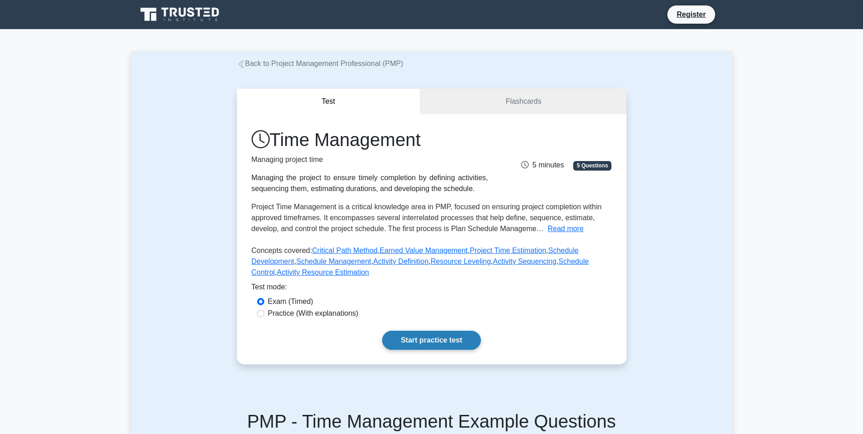  Describe the element at coordinates (291, 302) in the screenshot. I see `label: Exam (Timed)` at that location.